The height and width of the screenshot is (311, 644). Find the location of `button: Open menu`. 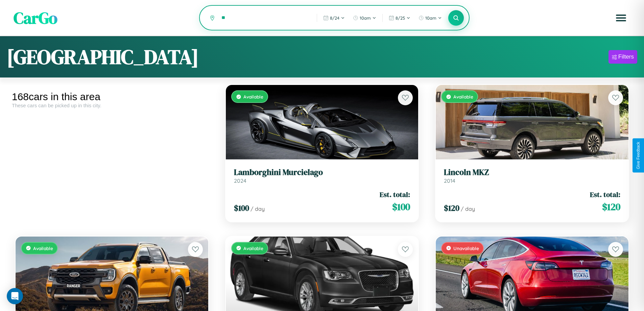

button: Open menu is located at coordinates (621, 18).